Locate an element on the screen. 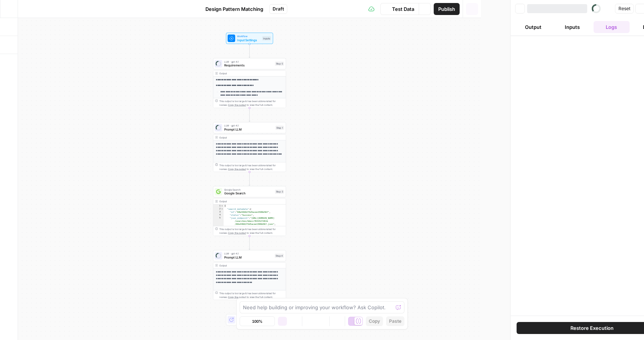  button: Inputs is located at coordinates (573, 27).